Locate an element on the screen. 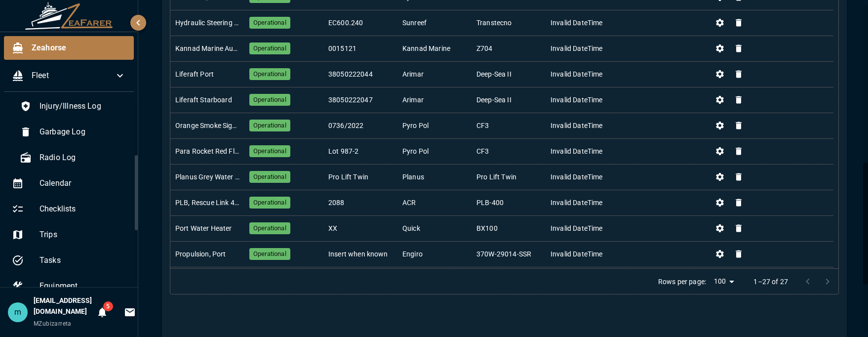 This screenshot has height=337, width=868. div: 0736/2022 is located at coordinates (346, 125).